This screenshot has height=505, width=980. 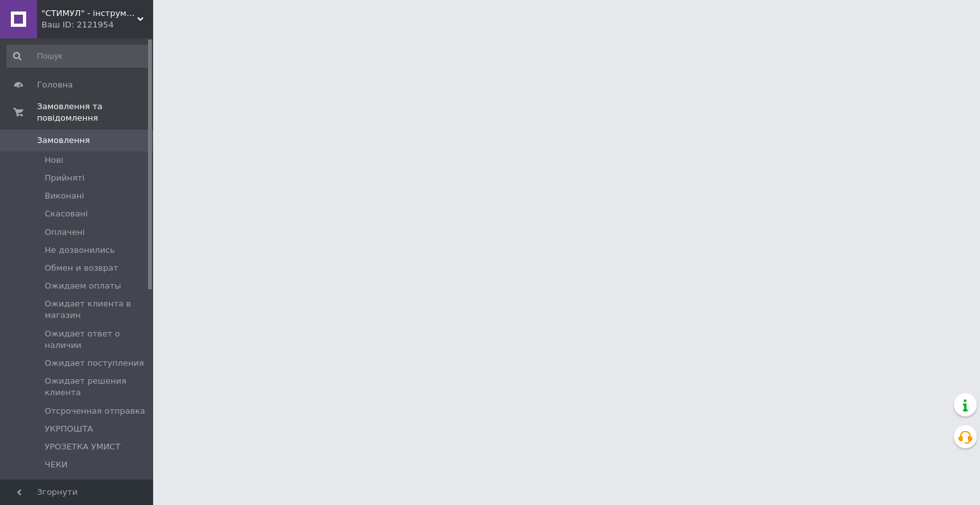 I want to click on span: Головна, so click(x=55, y=85).